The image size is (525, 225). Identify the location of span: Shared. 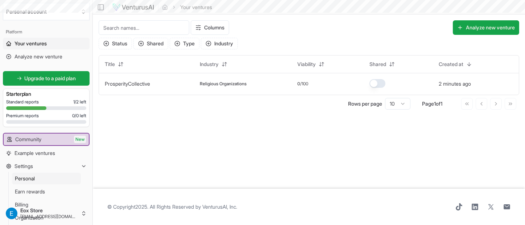
(378, 64).